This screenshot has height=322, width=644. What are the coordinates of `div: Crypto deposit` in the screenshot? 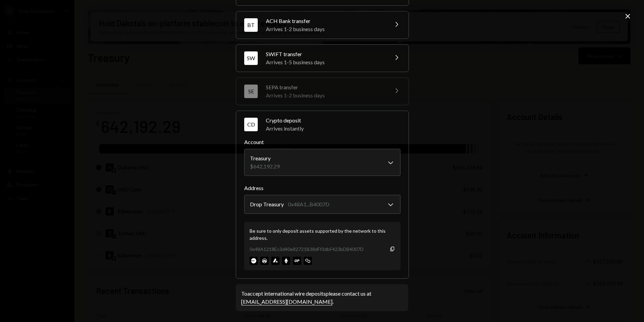 It's located at (333, 120).